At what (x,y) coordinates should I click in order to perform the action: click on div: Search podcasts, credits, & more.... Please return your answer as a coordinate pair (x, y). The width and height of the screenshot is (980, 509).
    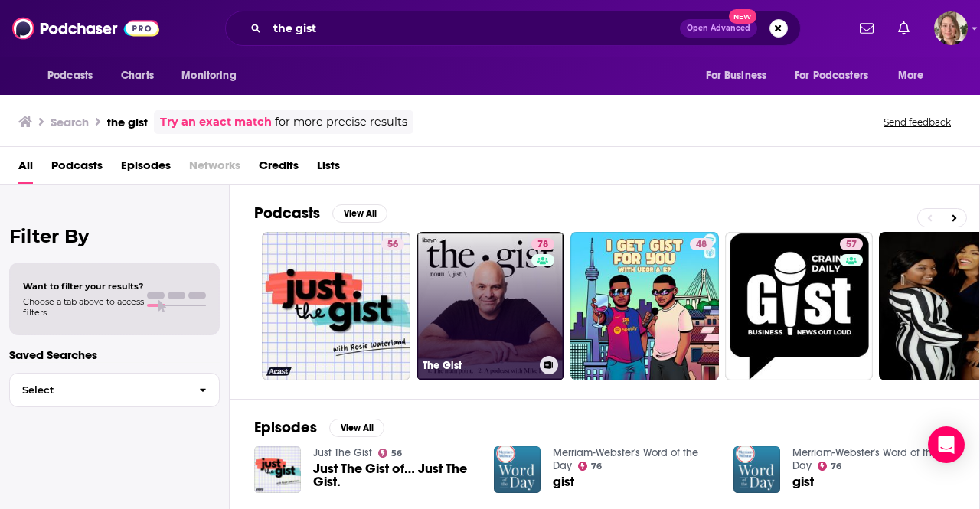
    Looking at the image, I should click on (513, 28).